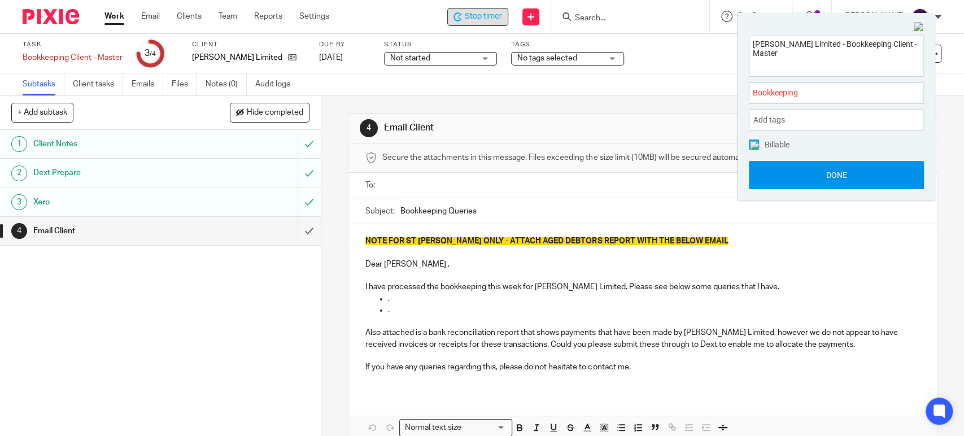 This screenshot has width=964, height=436. Describe the element at coordinates (189, 16) in the screenshot. I see `a: Clients` at that location.